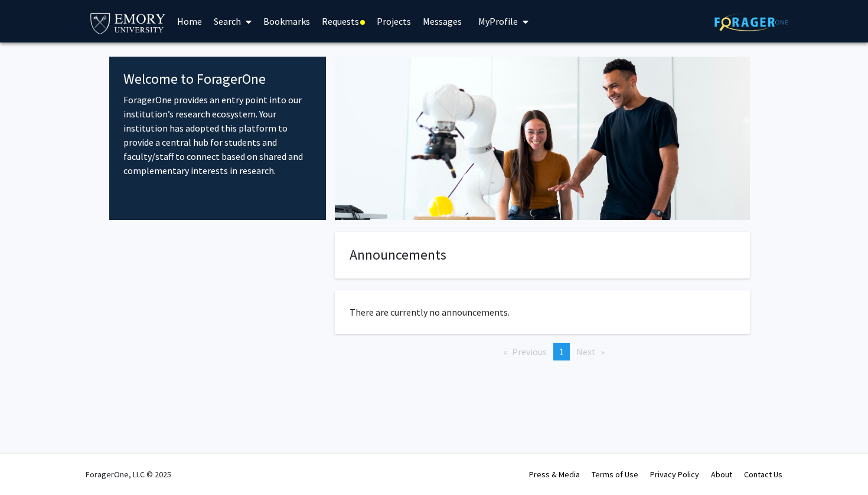 The width and height of the screenshot is (868, 495). What do you see at coordinates (722, 475) in the screenshot?
I see `a: About` at bounding box center [722, 475].